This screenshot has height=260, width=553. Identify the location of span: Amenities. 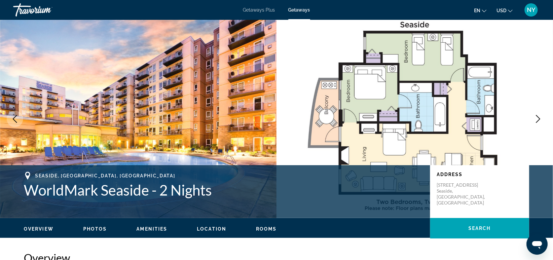
(152, 229).